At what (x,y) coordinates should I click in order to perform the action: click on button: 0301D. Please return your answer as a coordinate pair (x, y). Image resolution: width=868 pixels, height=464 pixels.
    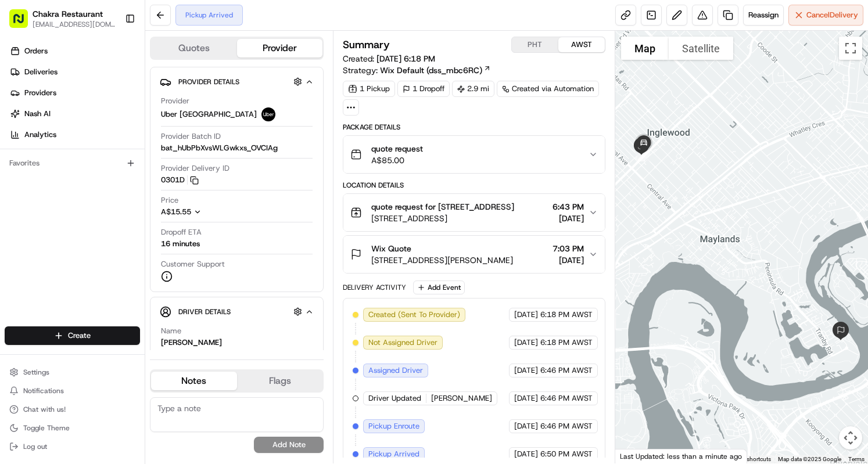
    Looking at the image, I should click on (180, 180).